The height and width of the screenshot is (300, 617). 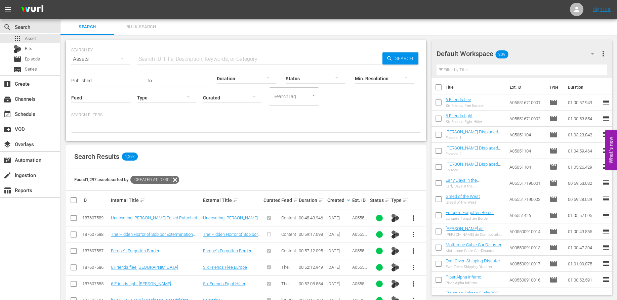 What do you see at coordinates (127, 180) in the screenshot?
I see `span: Found 1,297 assets sorted by:` at bounding box center [127, 180].